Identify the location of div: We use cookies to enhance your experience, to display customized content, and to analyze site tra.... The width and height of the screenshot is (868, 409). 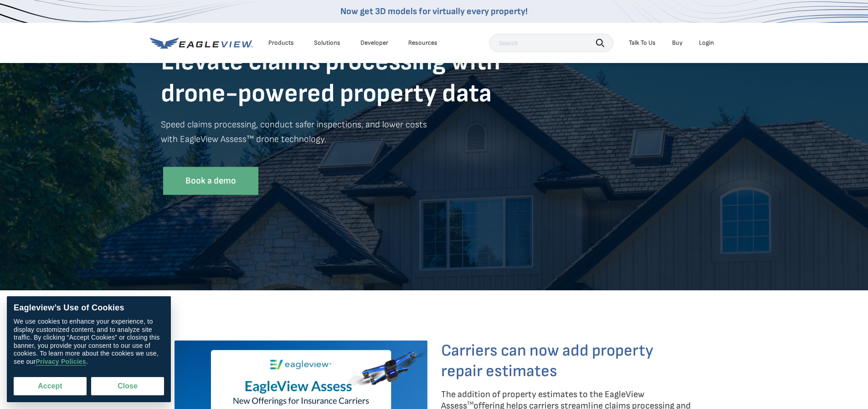
(89, 341).